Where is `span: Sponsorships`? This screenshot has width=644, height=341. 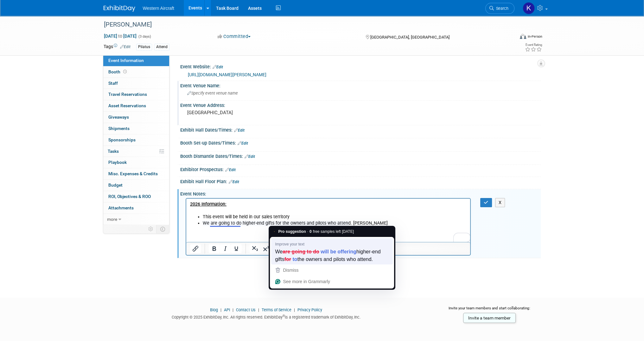
span: Sponsorships is located at coordinates (122, 140).